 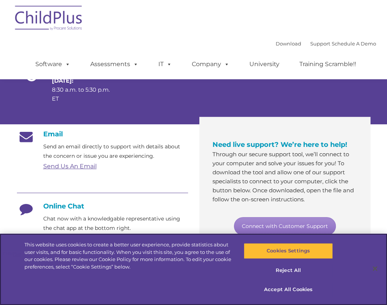 I want to click on a: Training Scramble!!, so click(x=327, y=64).